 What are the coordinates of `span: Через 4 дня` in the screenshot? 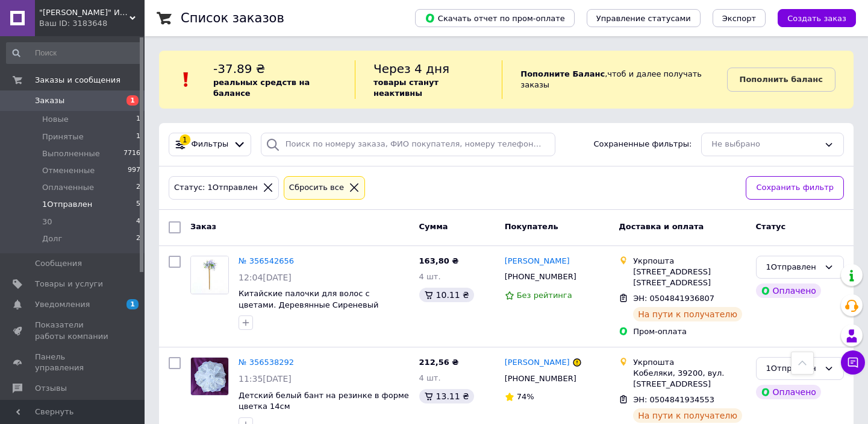 It's located at (412, 68).